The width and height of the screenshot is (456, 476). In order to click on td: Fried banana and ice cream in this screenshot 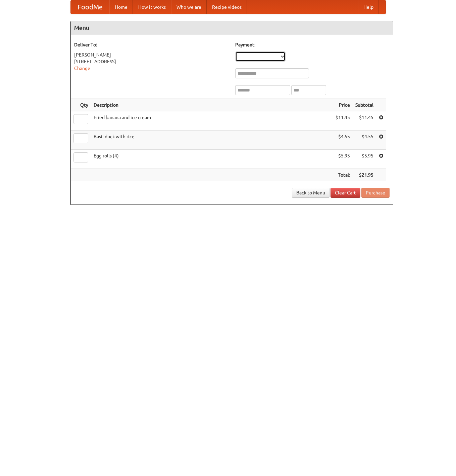, I will do `click(212, 121)`.